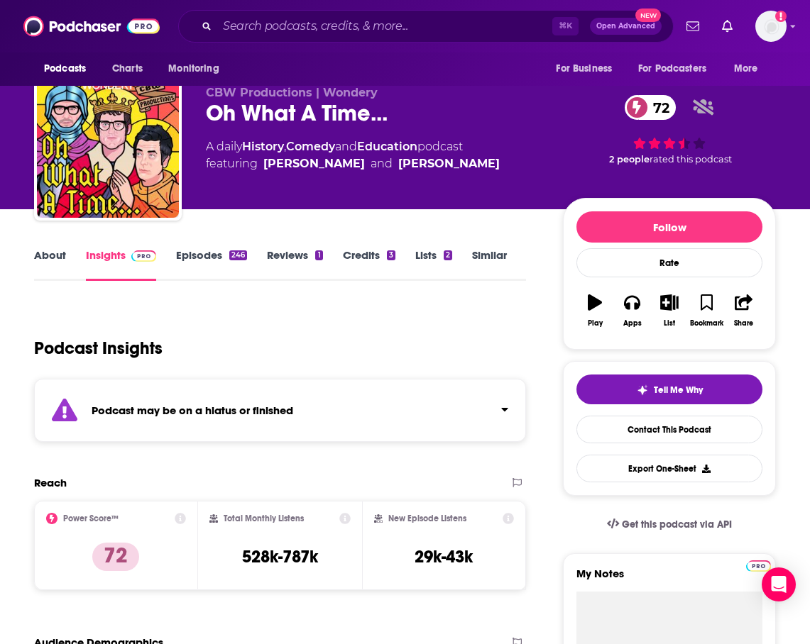  Describe the element at coordinates (280, 557) in the screenshot. I see `h3: 528k-787k` at that location.